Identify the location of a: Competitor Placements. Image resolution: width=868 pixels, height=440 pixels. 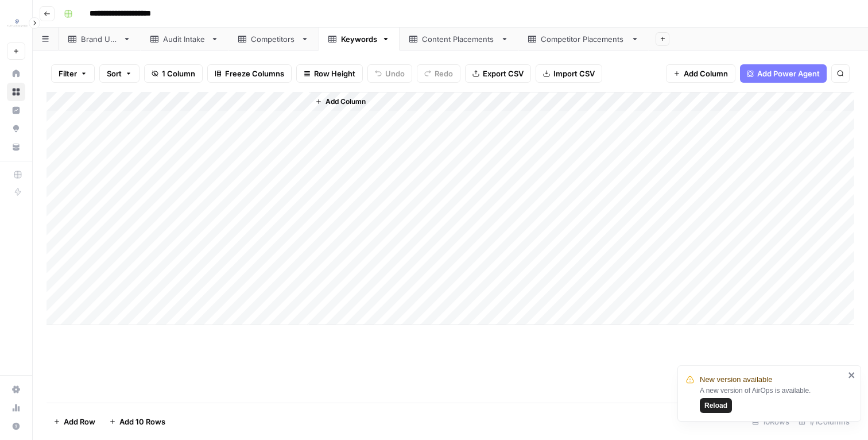
(583, 39).